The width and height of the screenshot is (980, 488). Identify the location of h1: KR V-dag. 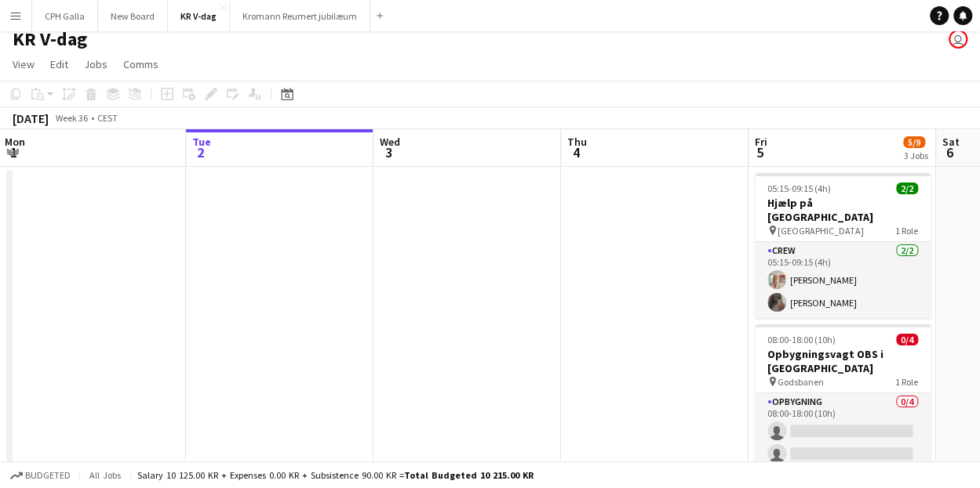
(50, 39).